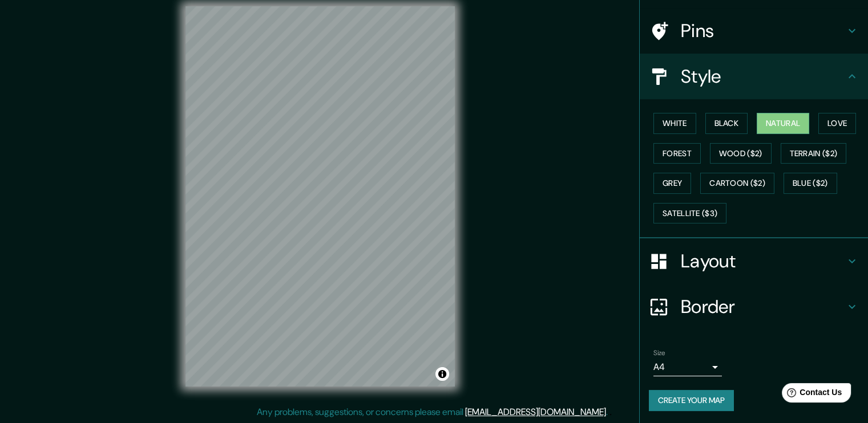  I want to click on h4: Border, so click(763, 307).